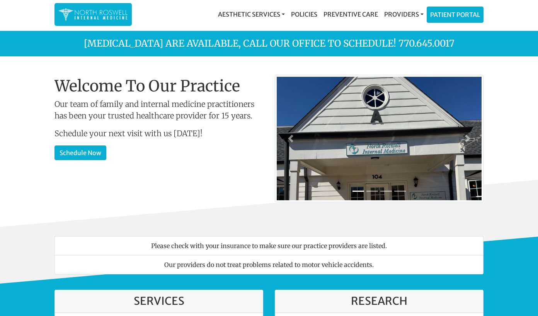 The width and height of the screenshot is (538, 316). What do you see at coordinates (350, 14) in the screenshot?
I see `a: Preventive Care` at bounding box center [350, 14].